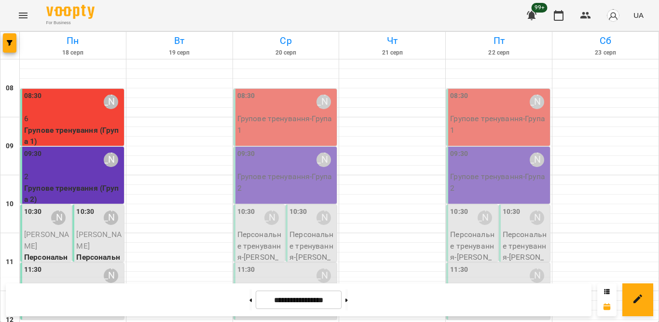 This screenshot has width=659, height=322. I want to click on p: Групове тренування (Група 2), so click(73, 193).